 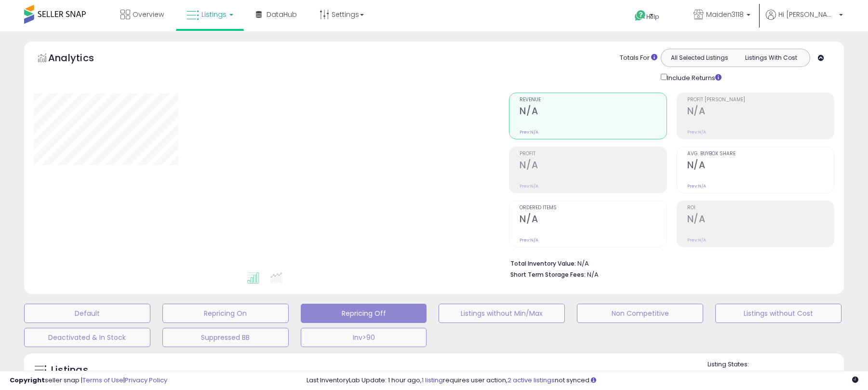 I want to click on button: Suppressed BB, so click(x=225, y=337).